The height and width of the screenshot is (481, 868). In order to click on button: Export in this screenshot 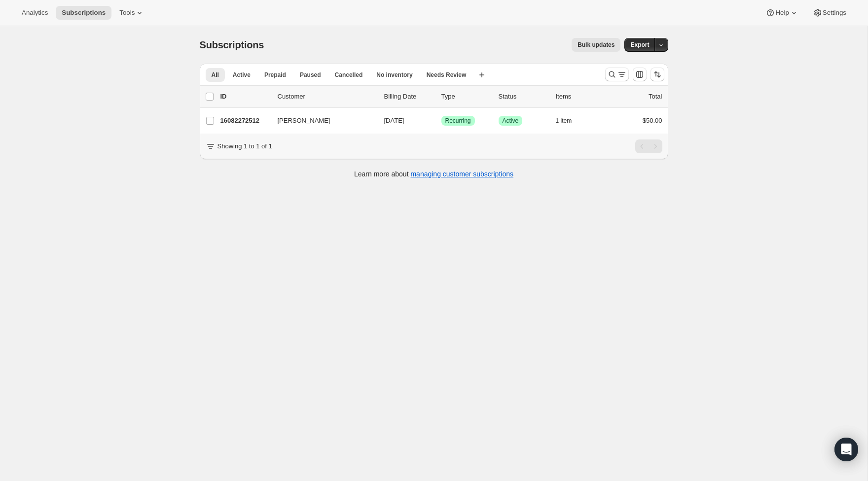, I will do `click(639, 45)`.